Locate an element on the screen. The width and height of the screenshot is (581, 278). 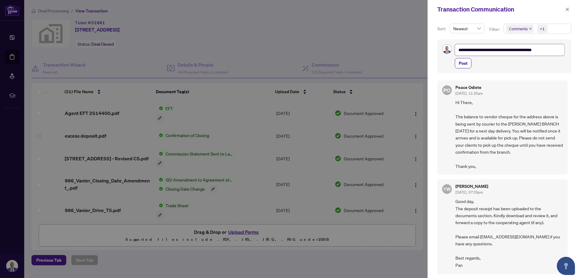
div: +1 is located at coordinates (543, 29).